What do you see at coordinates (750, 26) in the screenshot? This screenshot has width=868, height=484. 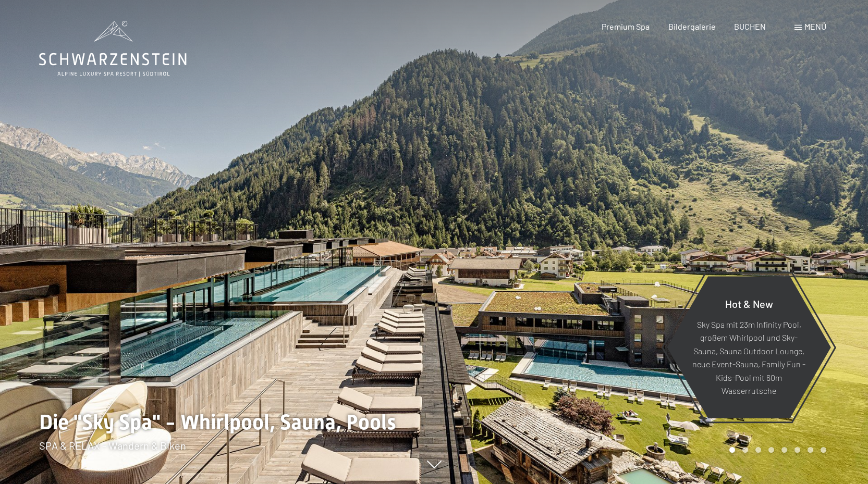 I see `a: BUCHEN` at bounding box center [750, 26].